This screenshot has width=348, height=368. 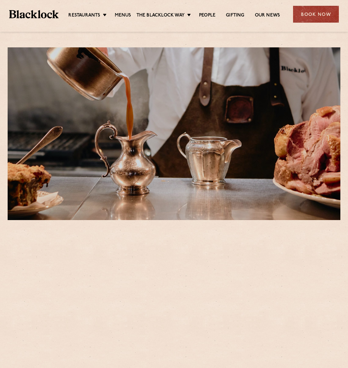 I want to click on a: Menus, so click(x=123, y=16).